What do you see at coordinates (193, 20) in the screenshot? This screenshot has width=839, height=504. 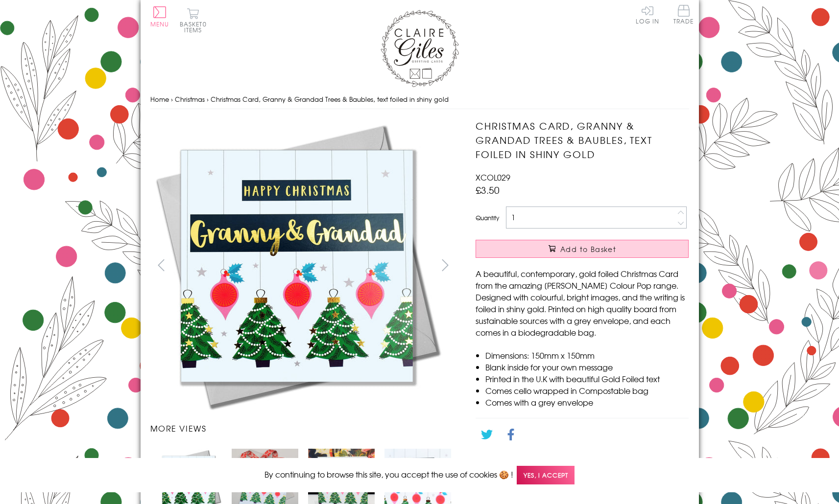 I see `button: Basket0 items` at bounding box center [193, 20].